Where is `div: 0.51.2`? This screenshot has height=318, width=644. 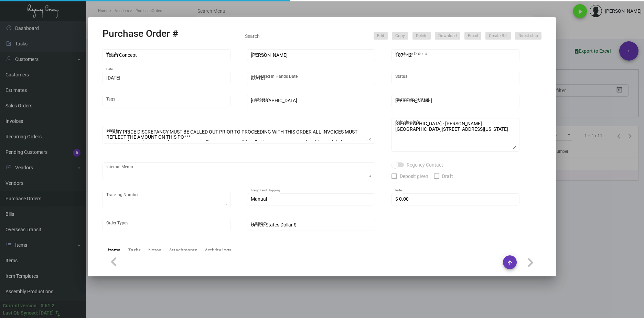
div: 0.51.2 is located at coordinates (48, 306).